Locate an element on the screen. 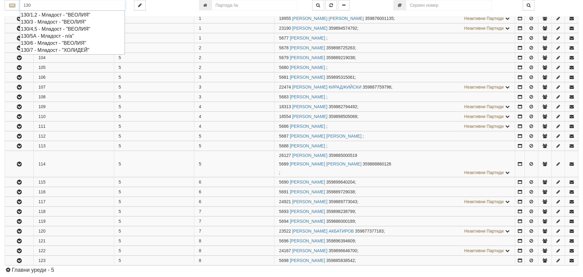 The width and height of the screenshot is (583, 277). td: 114 is located at coordinates (74, 164).